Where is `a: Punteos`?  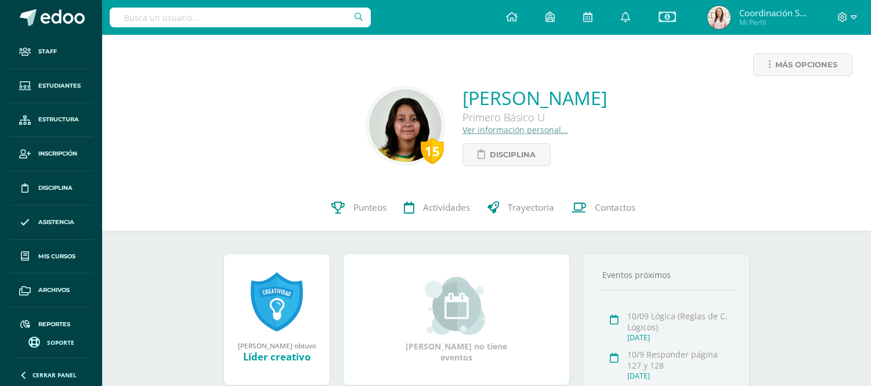 a: Punteos is located at coordinates (359, 208).